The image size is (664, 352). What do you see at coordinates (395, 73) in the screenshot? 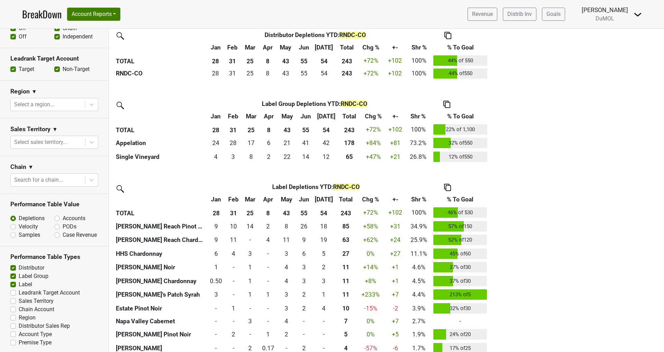
I see `div: +102` at bounding box center [395, 73].